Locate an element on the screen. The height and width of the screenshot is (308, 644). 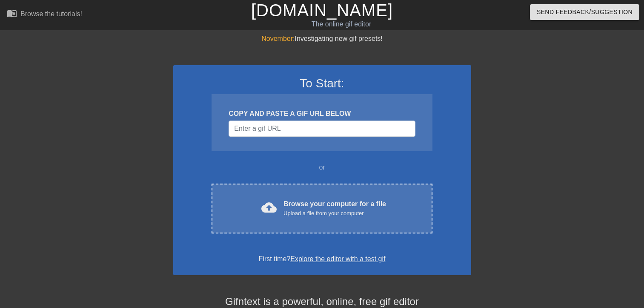
div: The online gif editor is located at coordinates (341, 24).